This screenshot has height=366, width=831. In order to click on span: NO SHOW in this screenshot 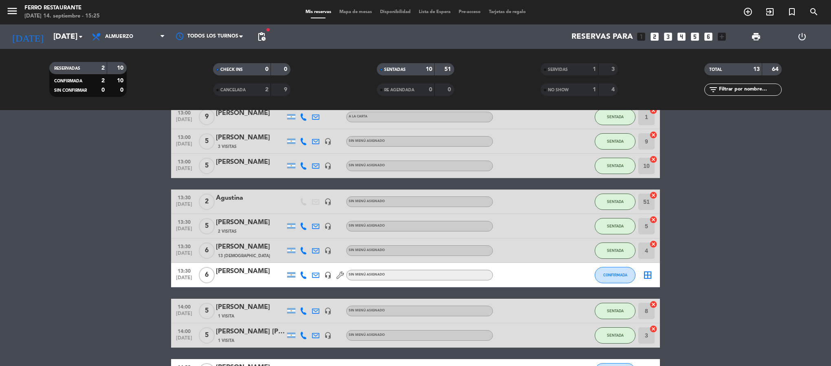, I will do `click(558, 90)`.